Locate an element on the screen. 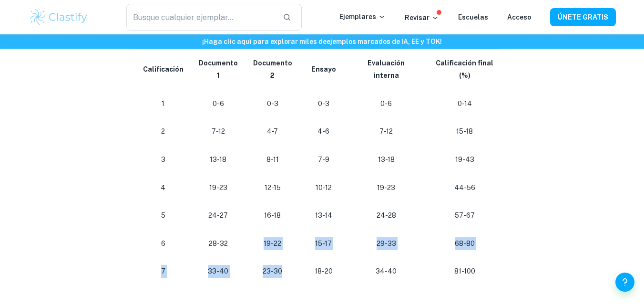  font: Ejemplares is located at coordinates (357, 17).